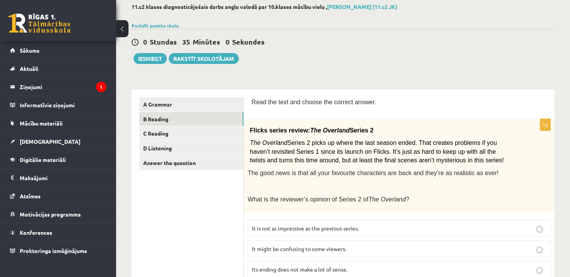  What do you see at coordinates (50, 214) in the screenshot?
I see `span: Motivācijas programma` at bounding box center [50, 214].